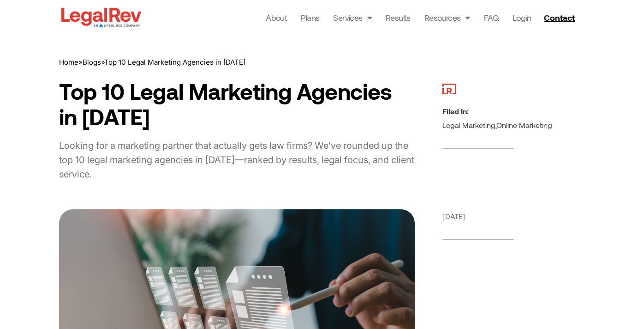  What do you see at coordinates (447, 18) in the screenshot?
I see `a: Resources` at bounding box center [447, 18].